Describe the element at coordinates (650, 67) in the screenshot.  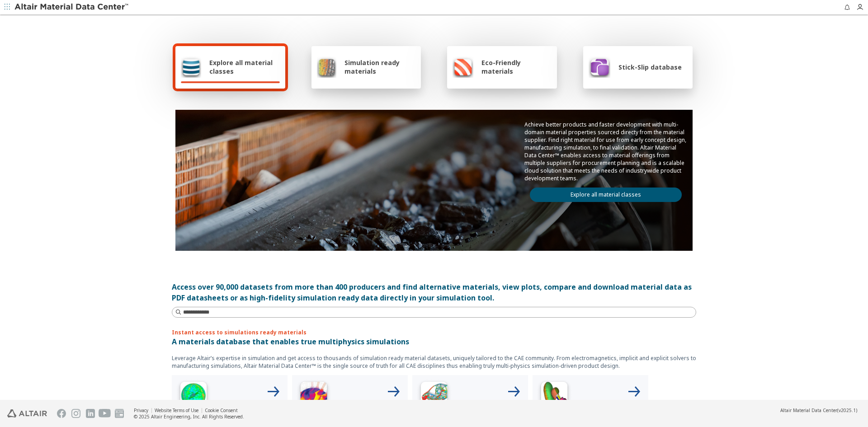
I see `span: Stick-Slip database` at that location.